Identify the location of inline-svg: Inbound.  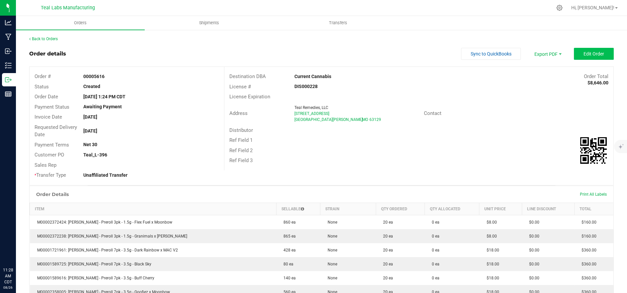
(8, 51).